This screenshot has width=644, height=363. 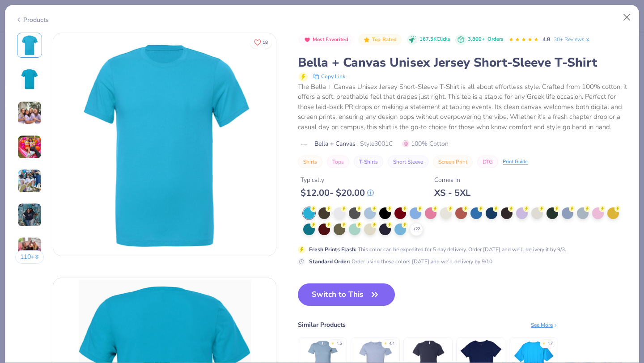 I want to click on button: 110+, so click(x=29, y=257).